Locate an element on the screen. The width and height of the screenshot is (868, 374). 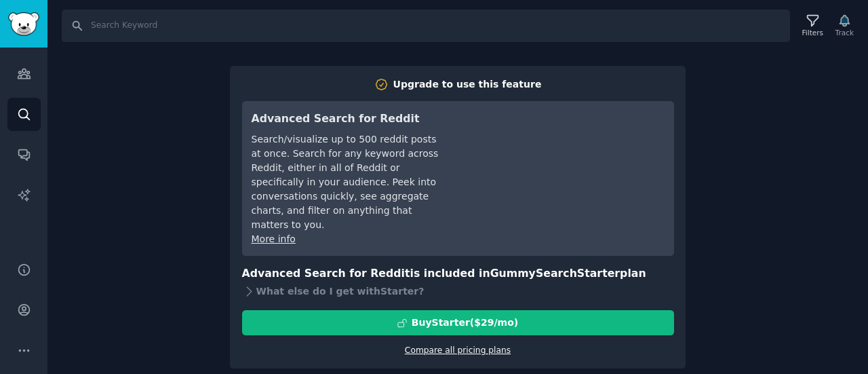
h3: Advanced Search for Reddit is located at coordinates (347, 119).